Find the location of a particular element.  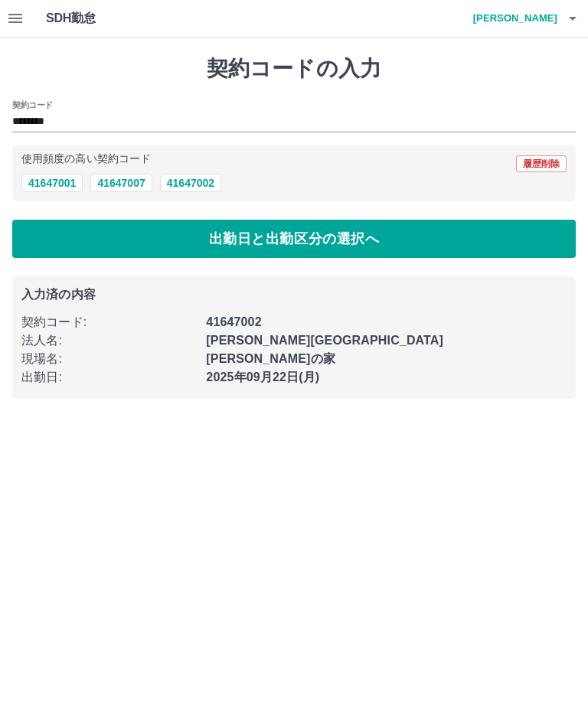

button: 履歴削除 is located at coordinates (541, 164).